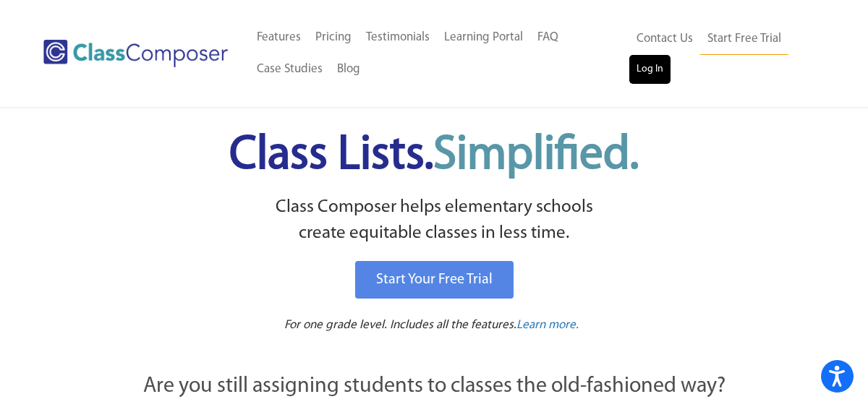  What do you see at coordinates (400, 325) in the screenshot?
I see `span: For one grade level. Includes all the features.` at bounding box center [400, 325].